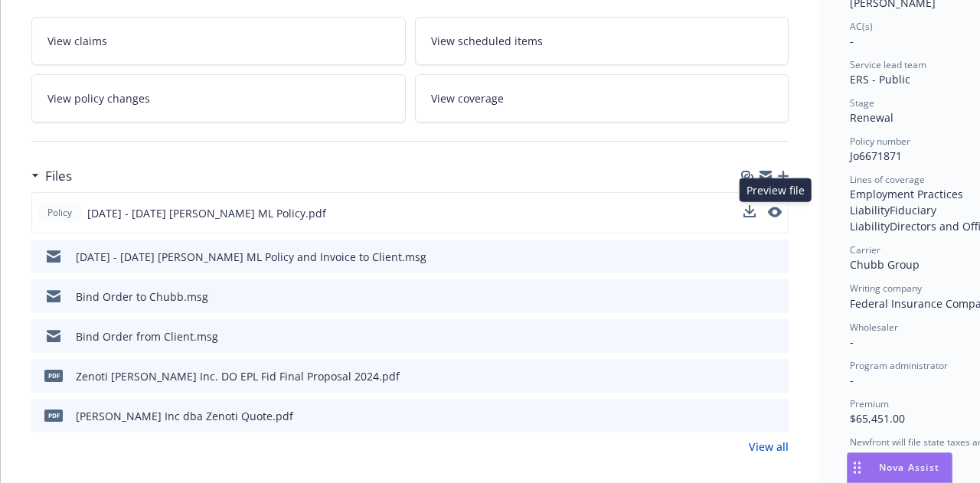 The image size is (980, 483). Describe the element at coordinates (602, 41) in the screenshot. I see `a: View scheduled items` at that location.